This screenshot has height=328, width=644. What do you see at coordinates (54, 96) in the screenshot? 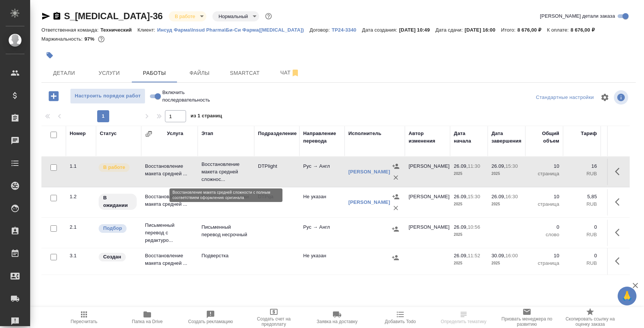
I see `button: Добавить работу` at bounding box center [54, 96].